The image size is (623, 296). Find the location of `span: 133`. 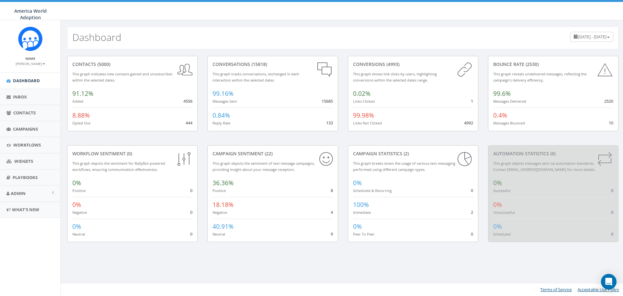

span: 133 is located at coordinates (329, 123).